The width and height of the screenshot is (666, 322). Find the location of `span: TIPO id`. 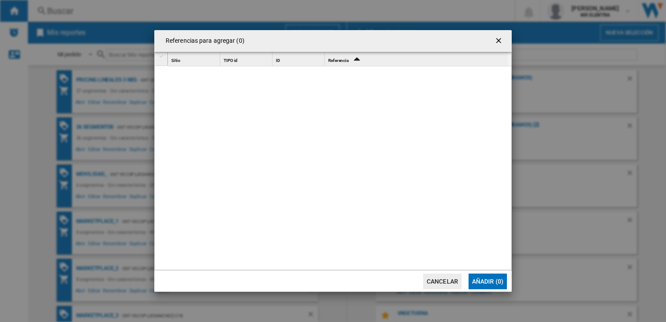

span: TIPO id is located at coordinates (230, 60).